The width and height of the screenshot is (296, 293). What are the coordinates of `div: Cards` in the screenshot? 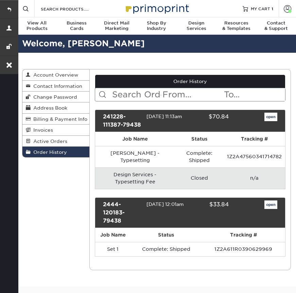 It's located at (77, 26).